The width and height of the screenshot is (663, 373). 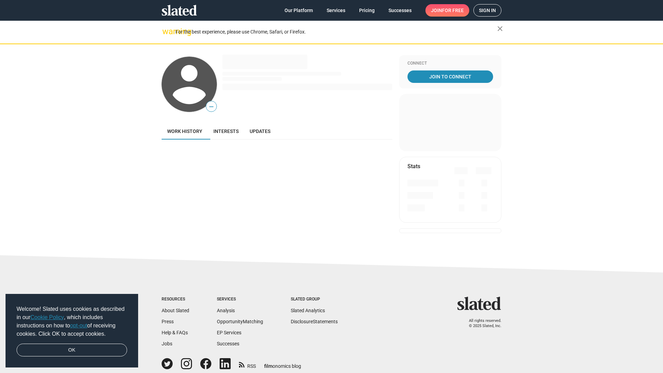 I want to click on a: RSS, so click(x=247, y=364).